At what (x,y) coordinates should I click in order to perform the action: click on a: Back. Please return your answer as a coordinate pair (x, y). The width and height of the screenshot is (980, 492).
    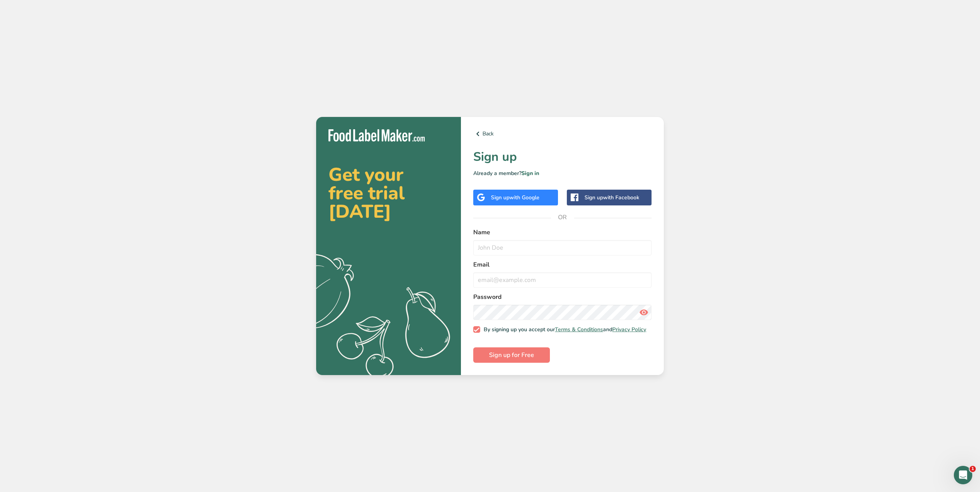
    Looking at the image, I should click on (562, 134).